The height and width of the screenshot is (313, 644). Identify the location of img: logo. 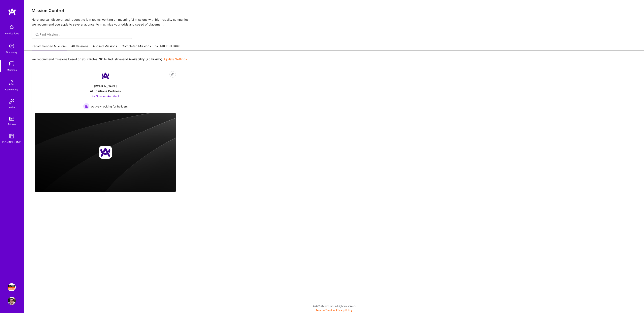
(12, 12).